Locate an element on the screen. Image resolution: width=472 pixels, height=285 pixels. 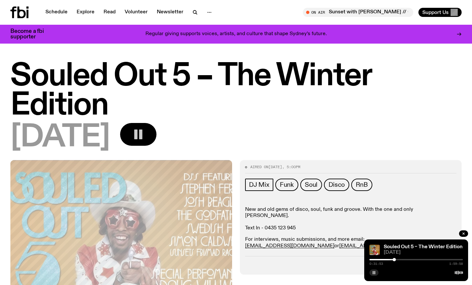
p: For interviews, music submissions, and more email: or is located at coordinates (351, 242).